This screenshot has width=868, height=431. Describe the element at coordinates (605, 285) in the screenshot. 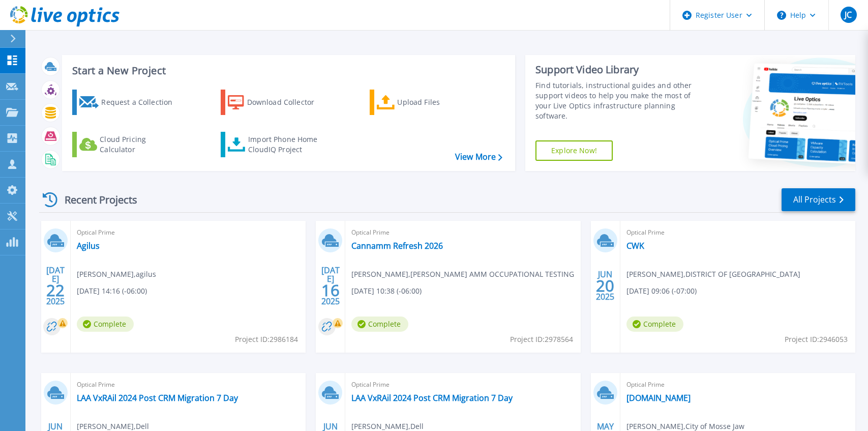

I see `div: JUN 2025` at that location.